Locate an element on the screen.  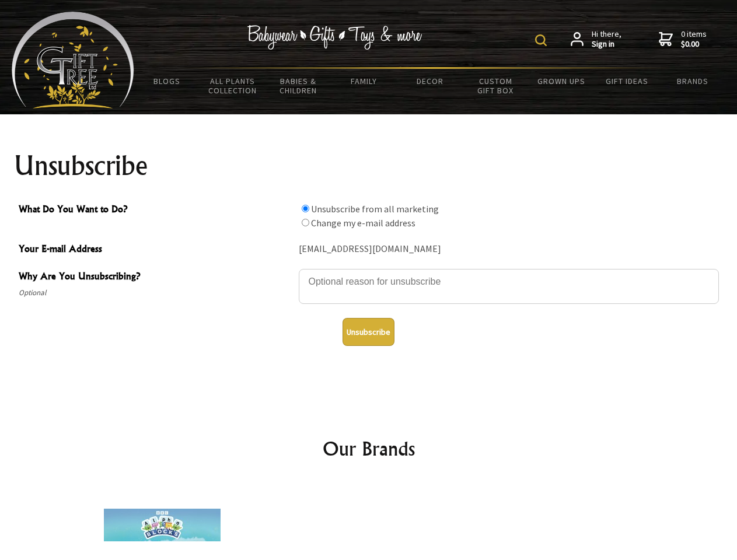
span: Optional is located at coordinates (156, 293).